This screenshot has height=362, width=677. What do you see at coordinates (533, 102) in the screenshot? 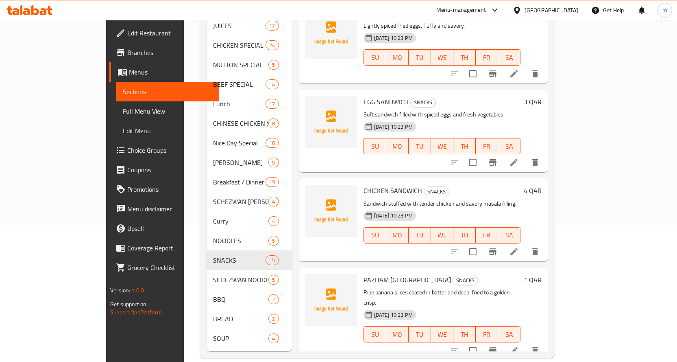
I see `h6: 3 QAR` at bounding box center [533, 102].